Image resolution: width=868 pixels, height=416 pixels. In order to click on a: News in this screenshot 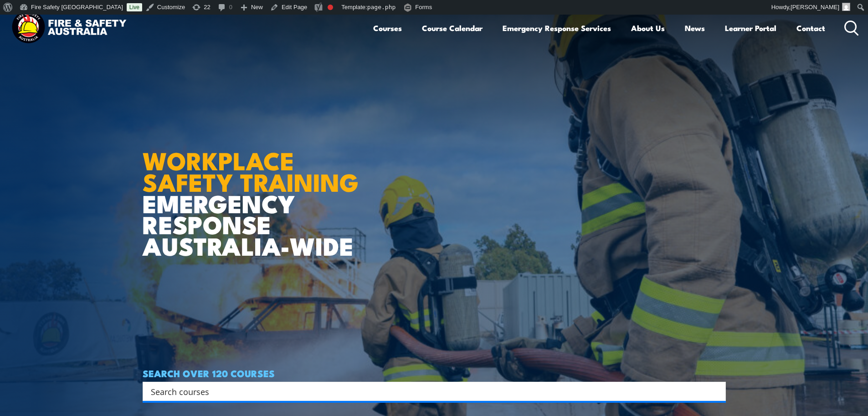, I will do `click(695, 28)`.